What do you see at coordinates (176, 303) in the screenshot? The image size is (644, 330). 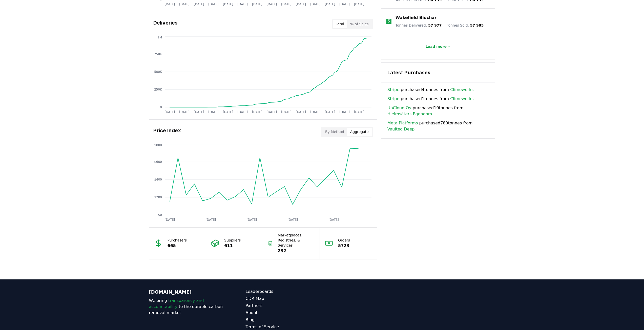 I see `span: transparency and accountability` at bounding box center [176, 303].